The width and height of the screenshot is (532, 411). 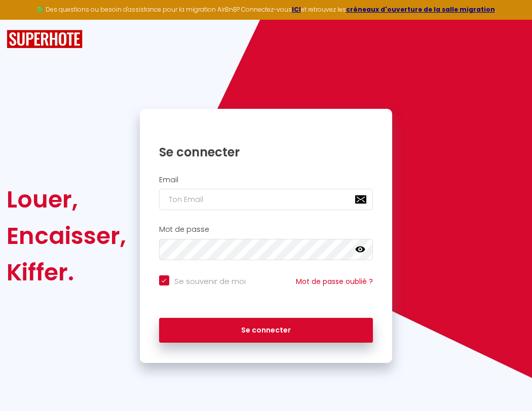 I want to click on div: Kiffer., so click(x=66, y=272).